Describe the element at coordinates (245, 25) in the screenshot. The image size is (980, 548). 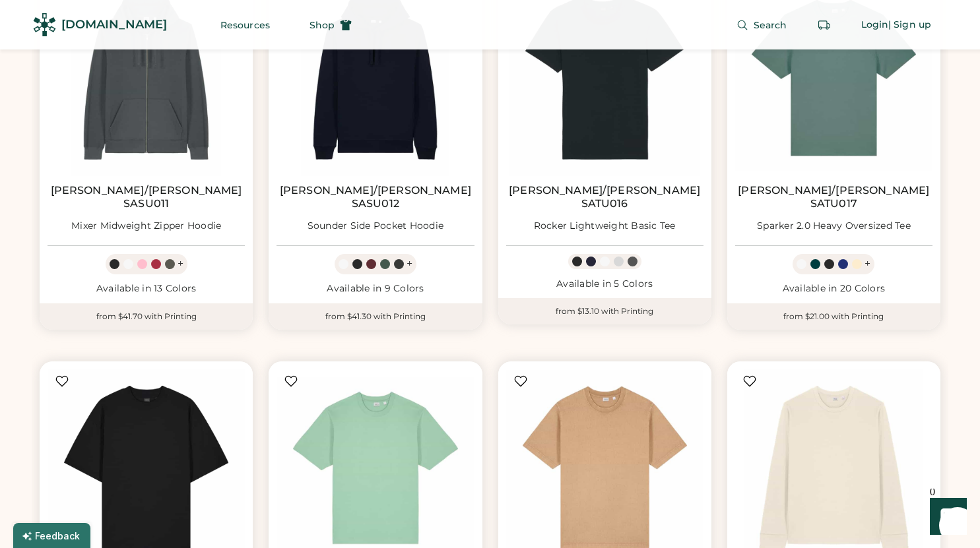
I see `button: Resources` at that location.